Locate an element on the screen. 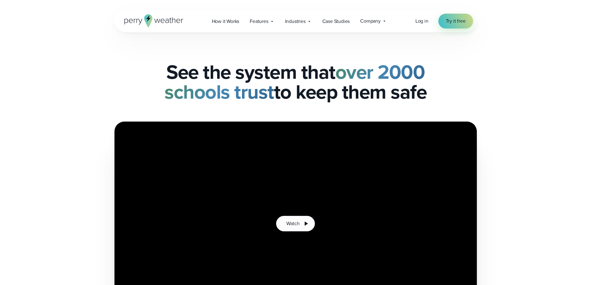 The width and height of the screenshot is (591, 285). h1: See the system that to keep them safe is located at coordinates (296, 82).